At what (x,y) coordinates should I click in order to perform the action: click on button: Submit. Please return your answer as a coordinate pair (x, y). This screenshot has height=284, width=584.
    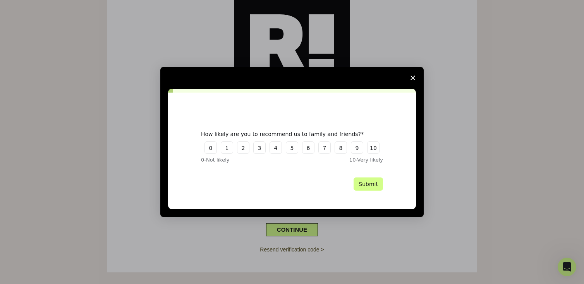
    Looking at the image, I should click on (368, 184).